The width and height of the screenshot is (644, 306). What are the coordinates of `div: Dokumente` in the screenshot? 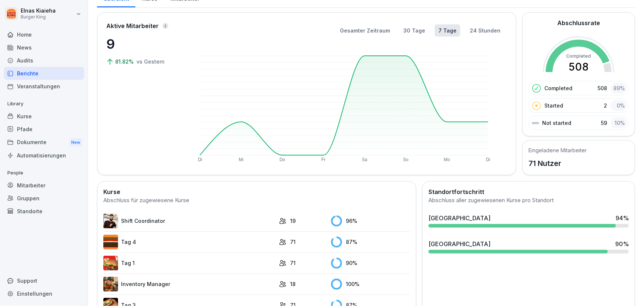 It's located at (44, 142).